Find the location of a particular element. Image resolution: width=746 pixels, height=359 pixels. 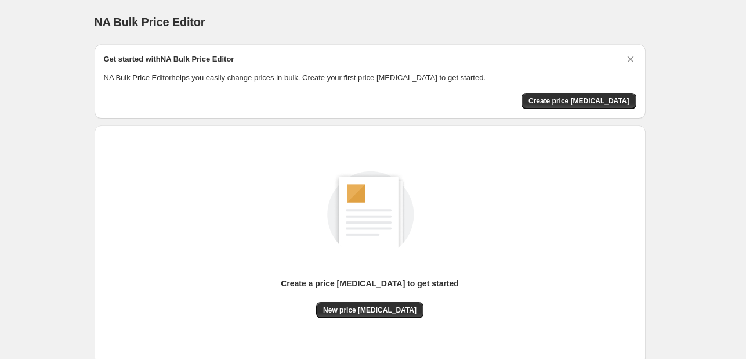

h2: Get started with NA Bulk Price Editor is located at coordinates (169, 59).